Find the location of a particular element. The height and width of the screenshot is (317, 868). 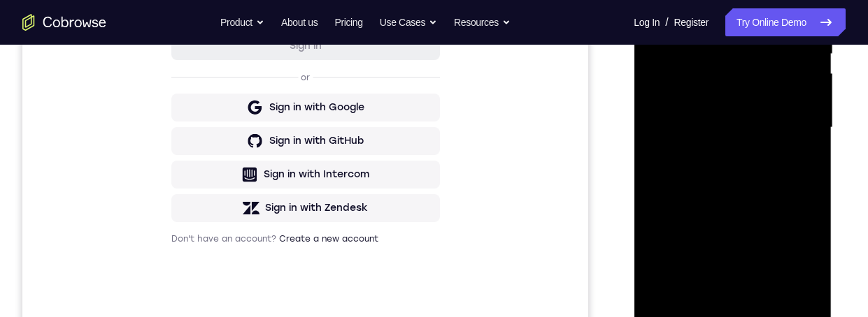

a: About us is located at coordinates (299, 22).